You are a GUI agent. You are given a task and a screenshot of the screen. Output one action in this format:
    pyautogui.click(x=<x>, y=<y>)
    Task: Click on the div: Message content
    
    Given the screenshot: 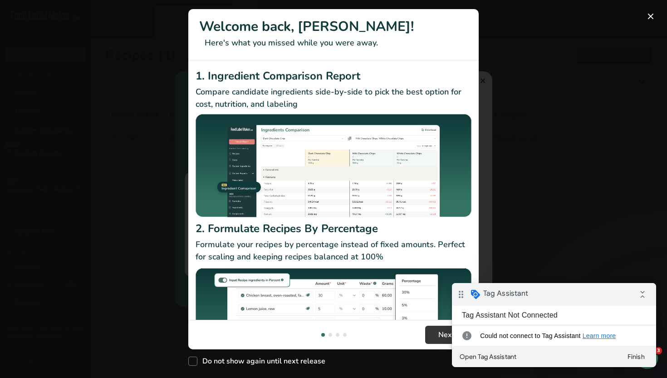 What is the action you would take?
    pyautogui.click(x=100, y=20)
    